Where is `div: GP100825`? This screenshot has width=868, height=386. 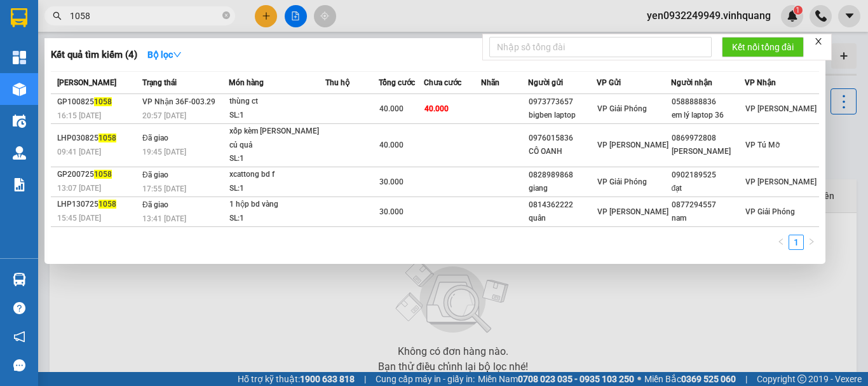 div: GP100825 is located at coordinates (98, 102).